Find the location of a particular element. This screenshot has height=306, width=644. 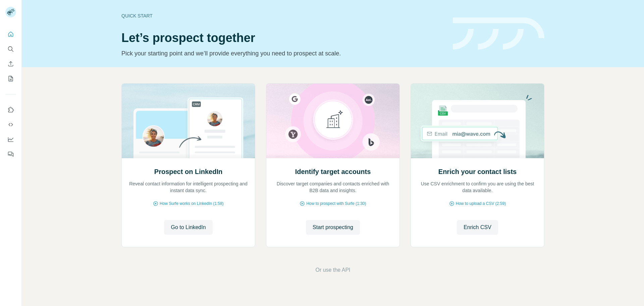

img: banner is located at coordinates (498, 34).